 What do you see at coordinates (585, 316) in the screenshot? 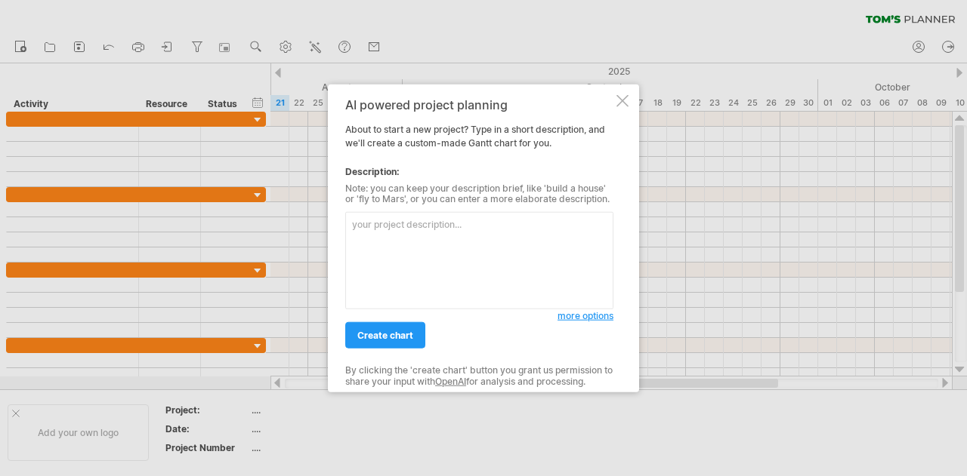
I see `span: more options` at bounding box center [585, 316].